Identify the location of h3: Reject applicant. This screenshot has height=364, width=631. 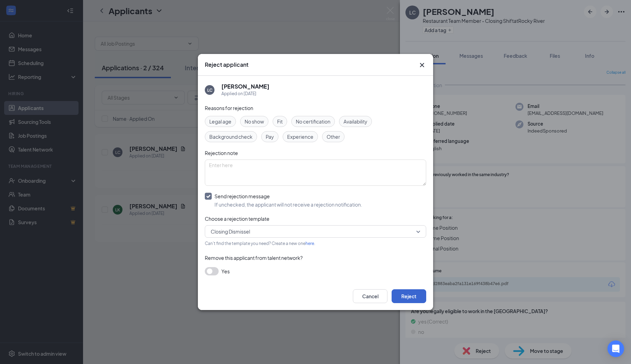
(226, 65).